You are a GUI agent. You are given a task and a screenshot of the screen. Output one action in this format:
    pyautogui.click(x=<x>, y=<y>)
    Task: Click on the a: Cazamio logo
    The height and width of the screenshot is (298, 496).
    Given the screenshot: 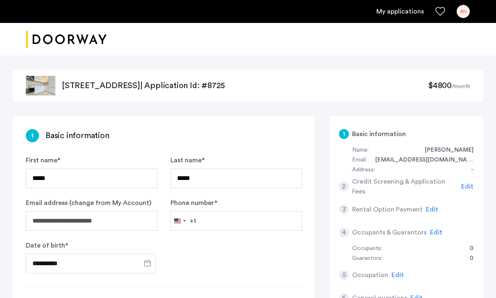 What is the action you would take?
    pyautogui.click(x=66, y=39)
    